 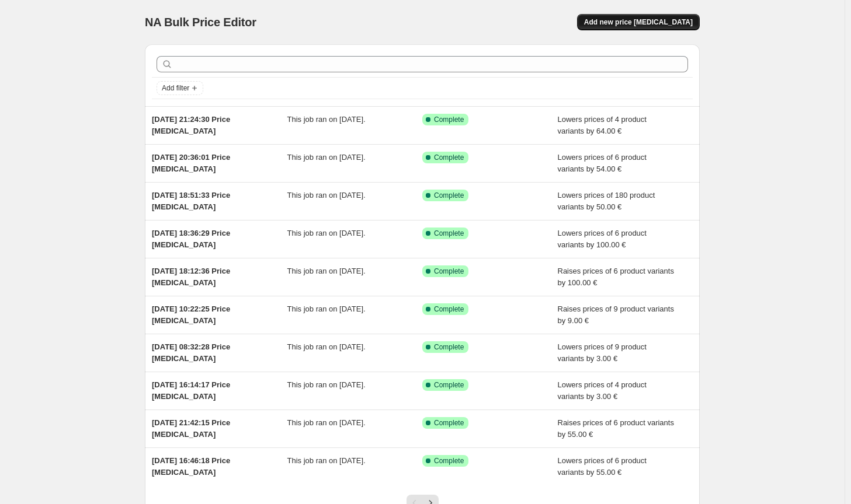 I want to click on span: Raises prices of 6 product variants by 100.00 €, so click(x=616, y=277).